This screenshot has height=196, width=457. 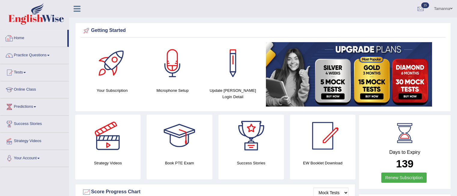 What do you see at coordinates (180, 163) in the screenshot?
I see `h4: Book PTE Exam` at bounding box center [180, 163].